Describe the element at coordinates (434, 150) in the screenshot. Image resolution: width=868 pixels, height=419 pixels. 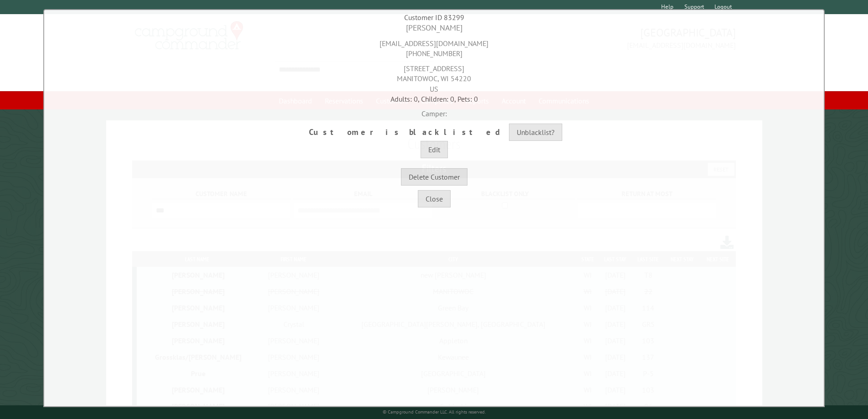
I see `button: Edit` at that location.